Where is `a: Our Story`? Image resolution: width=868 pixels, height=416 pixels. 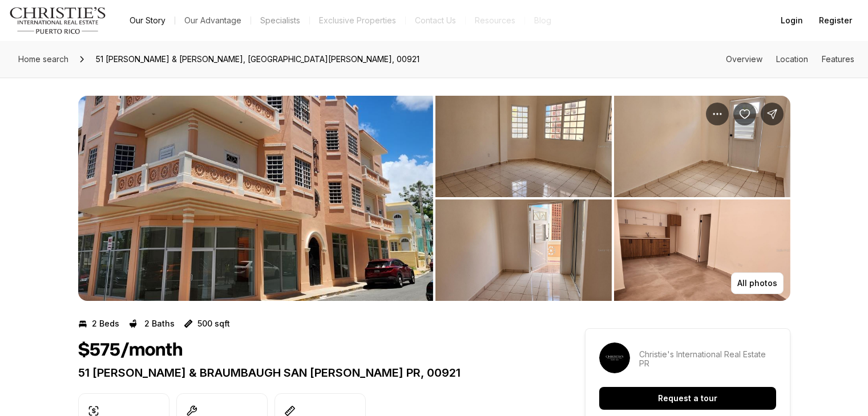
a: Our Story is located at coordinates (147, 21).